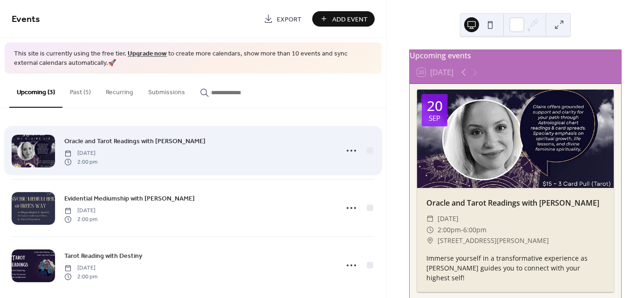 This screenshot has height=298, width=644. I want to click on span: 2:00pm, so click(449, 230).